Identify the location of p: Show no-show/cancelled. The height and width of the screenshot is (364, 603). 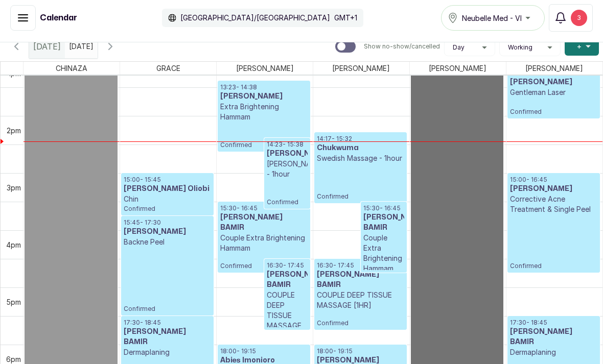
(402, 46).